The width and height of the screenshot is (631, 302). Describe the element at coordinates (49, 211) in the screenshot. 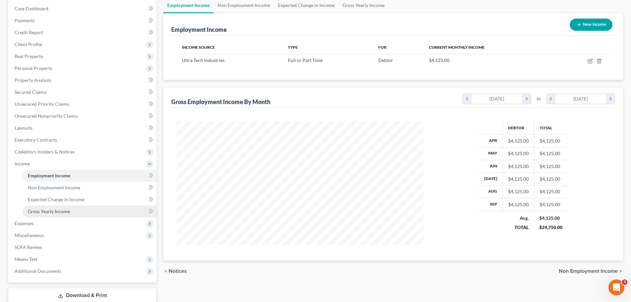

I see `span: Gross Yearly Income` at that location.